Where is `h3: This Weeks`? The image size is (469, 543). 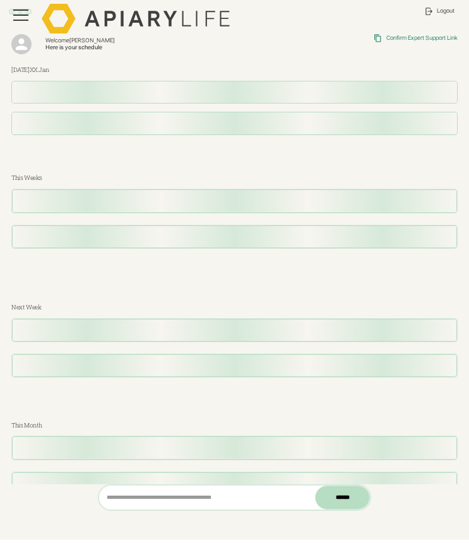
h3: This Weeks is located at coordinates (234, 178).